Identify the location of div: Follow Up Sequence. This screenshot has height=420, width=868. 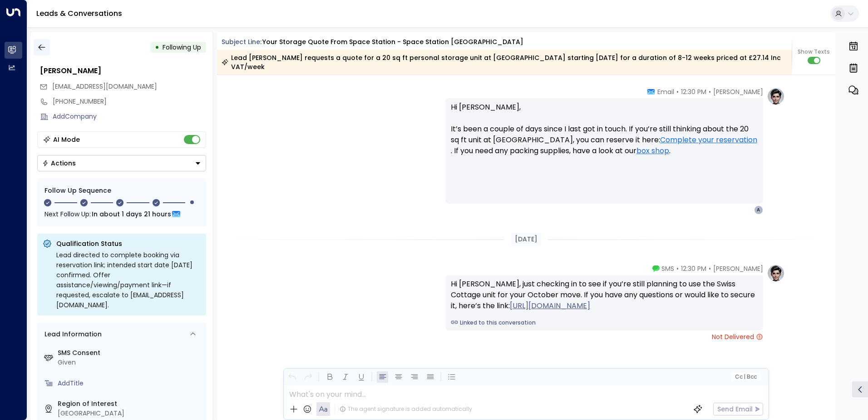
(122, 191).